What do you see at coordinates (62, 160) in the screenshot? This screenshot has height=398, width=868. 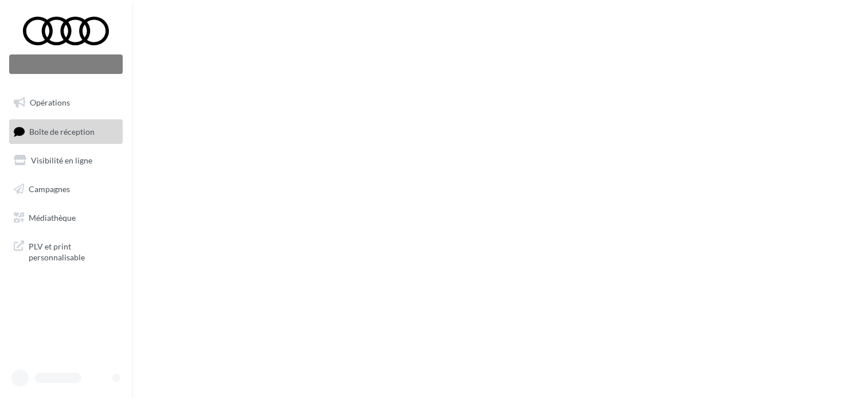 I see `span: Visibilité en ligne` at bounding box center [62, 160].